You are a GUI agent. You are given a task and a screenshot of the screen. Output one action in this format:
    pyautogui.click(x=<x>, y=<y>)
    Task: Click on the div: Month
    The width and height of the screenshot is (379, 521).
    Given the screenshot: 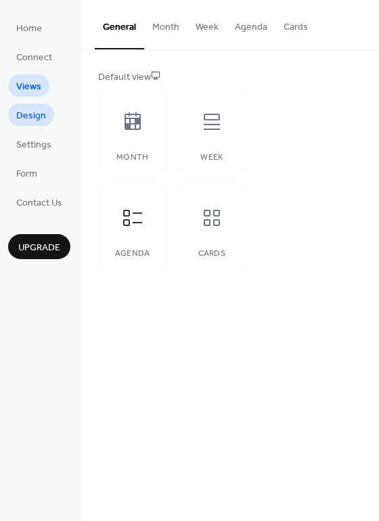 What is the action you would take?
    pyautogui.click(x=132, y=158)
    